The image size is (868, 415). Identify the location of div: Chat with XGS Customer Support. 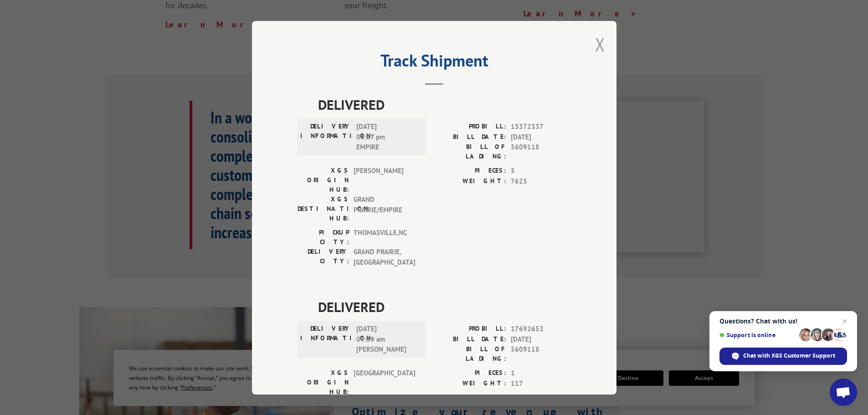
(783, 357).